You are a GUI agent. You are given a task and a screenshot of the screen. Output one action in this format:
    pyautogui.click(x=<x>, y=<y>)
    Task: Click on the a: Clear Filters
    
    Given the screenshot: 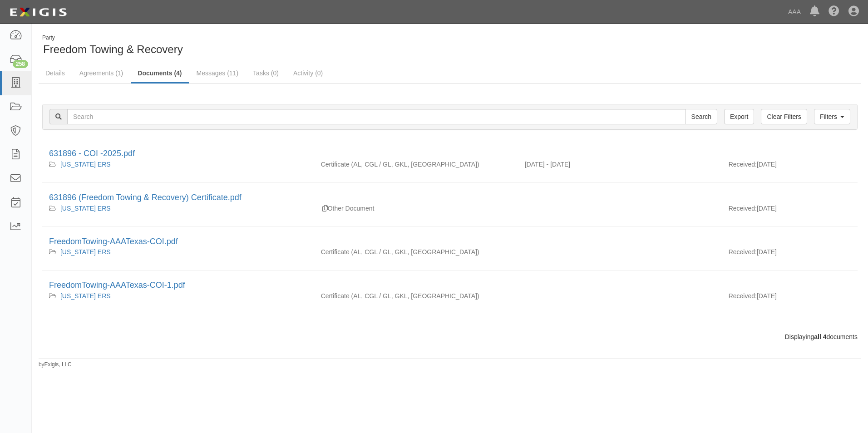 What is the action you would take?
    pyautogui.click(x=783, y=117)
    